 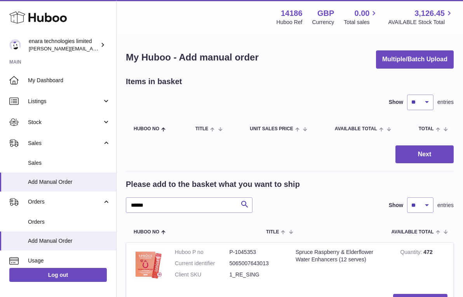 I want to click on span: 0.00, so click(x=362, y=13).